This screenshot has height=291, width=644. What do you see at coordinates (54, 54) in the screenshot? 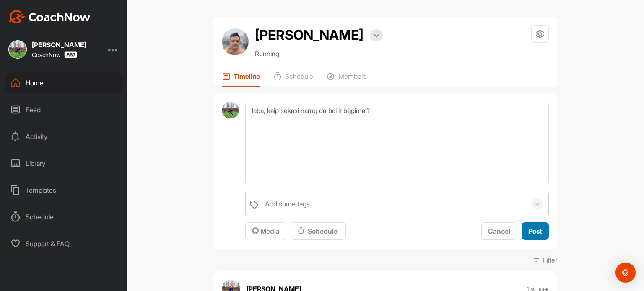
I see `div: CoachNow` at bounding box center [54, 54].